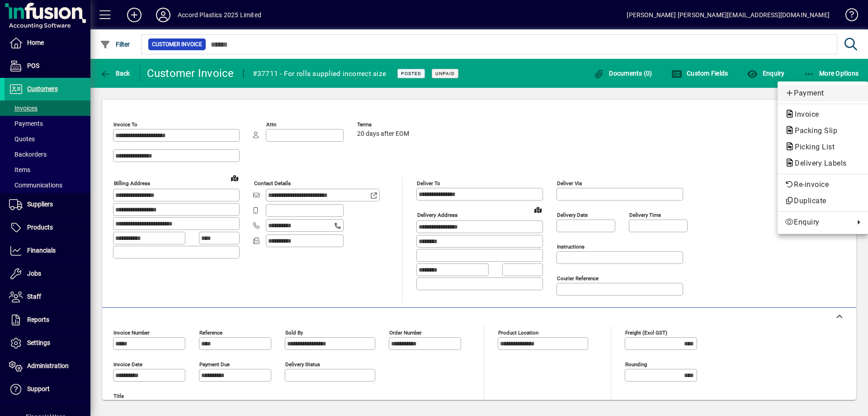 This screenshot has height=416, width=868. I want to click on span: Invoice, so click(804, 114).